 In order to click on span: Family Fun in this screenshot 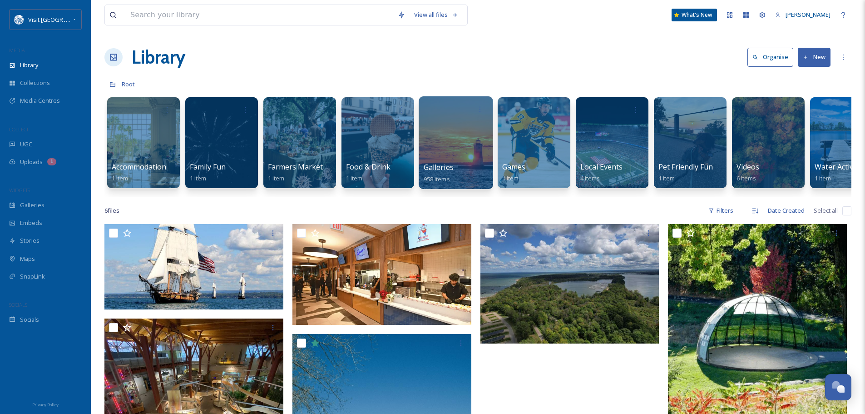, I will do `click(208, 167)`.